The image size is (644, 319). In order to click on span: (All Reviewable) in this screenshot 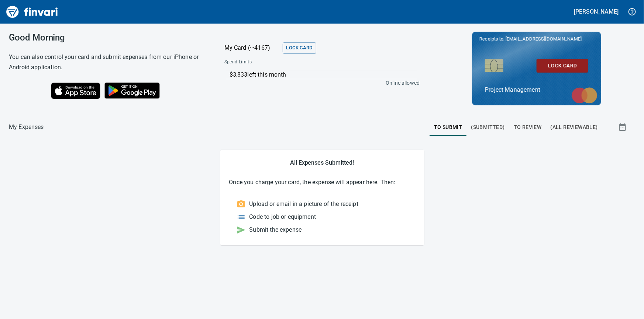, I will do `click(575, 127)`.